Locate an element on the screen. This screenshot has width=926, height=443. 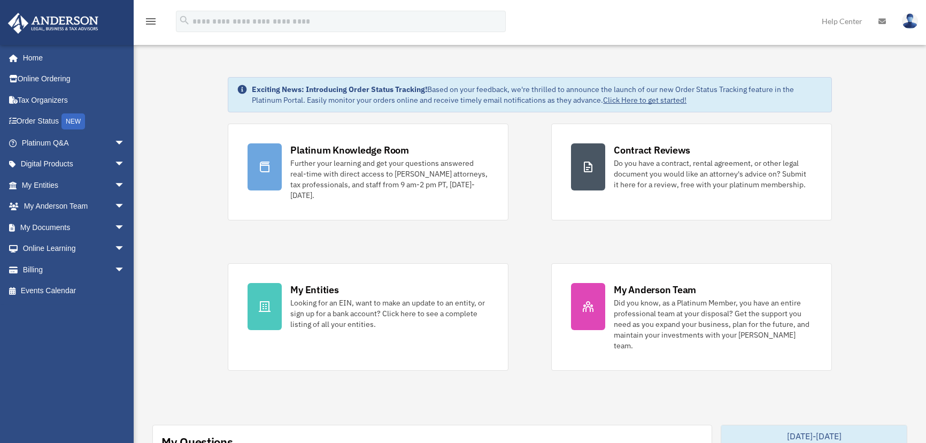
div: My Anderson Team is located at coordinates (655, 289).